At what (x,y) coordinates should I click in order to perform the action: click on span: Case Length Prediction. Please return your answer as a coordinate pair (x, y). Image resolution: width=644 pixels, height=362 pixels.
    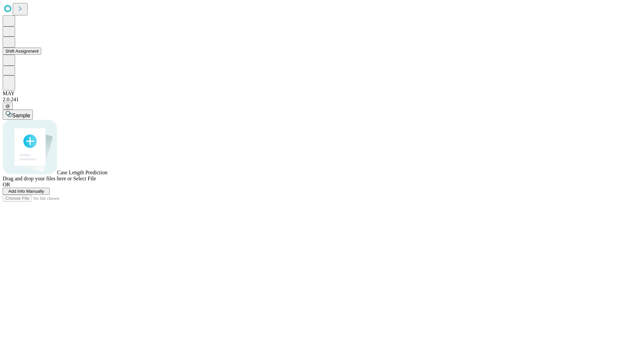
    Looking at the image, I should click on (82, 172).